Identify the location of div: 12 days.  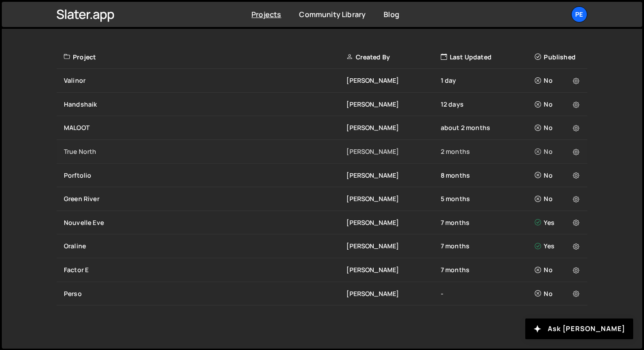
(487, 105).